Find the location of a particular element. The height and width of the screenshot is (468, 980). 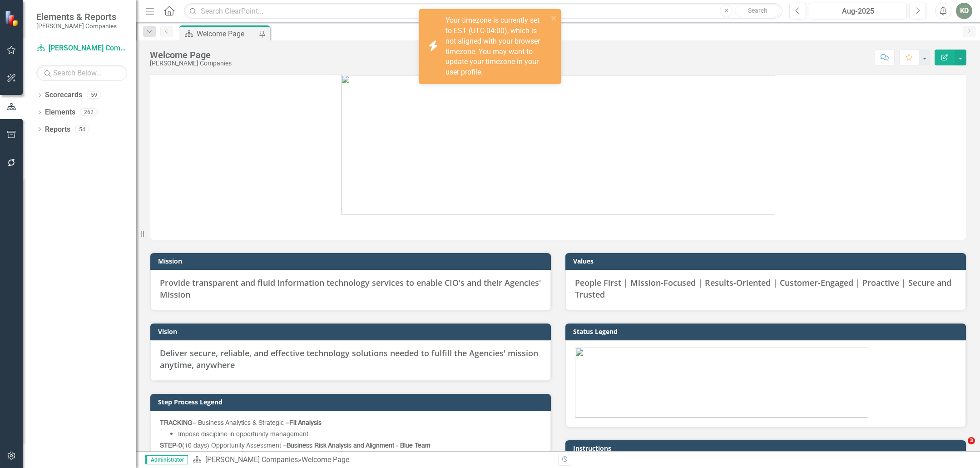

div: Your timezone is currently set to EST (UTC-04:00), which is not aligned with your browser timezon... is located at coordinates (497, 46).